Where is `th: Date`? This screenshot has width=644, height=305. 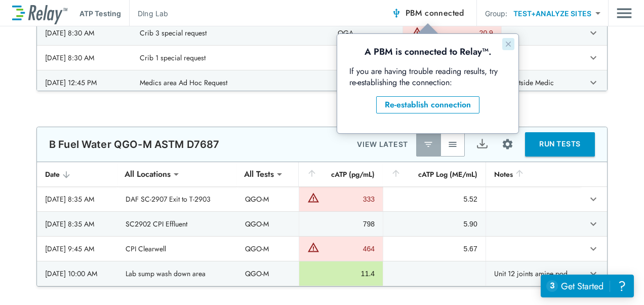 th: Date is located at coordinates (77, 175).